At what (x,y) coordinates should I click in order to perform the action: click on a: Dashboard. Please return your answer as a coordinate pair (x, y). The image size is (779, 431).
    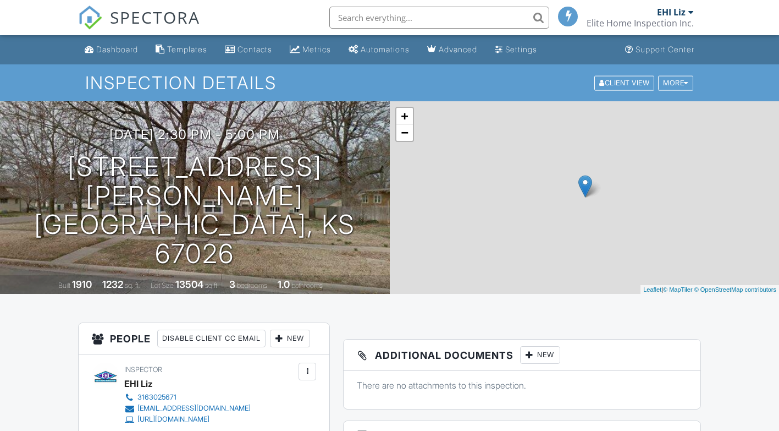
    Looking at the image, I should click on (111, 49).